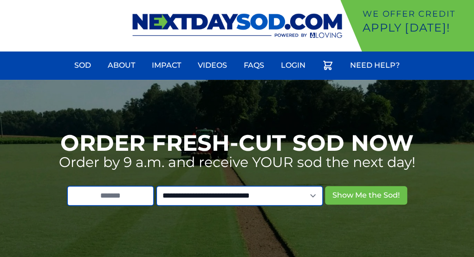 The width and height of the screenshot is (474, 257). Describe the element at coordinates (417, 14) in the screenshot. I see `p: We offer Credit` at that location.